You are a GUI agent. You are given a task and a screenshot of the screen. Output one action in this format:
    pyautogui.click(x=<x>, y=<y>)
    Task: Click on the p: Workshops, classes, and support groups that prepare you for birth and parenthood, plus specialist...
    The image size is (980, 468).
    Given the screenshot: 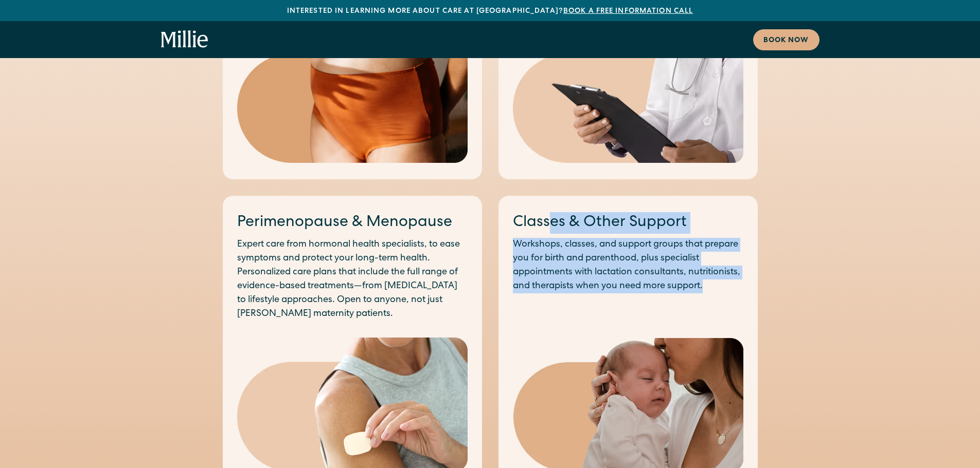 What is the action you would take?
    pyautogui.click(x=628, y=266)
    